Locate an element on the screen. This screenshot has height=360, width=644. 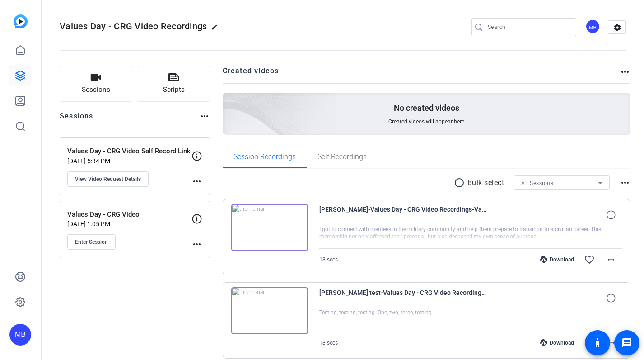
h2: Created videos is located at coordinates (421, 74).